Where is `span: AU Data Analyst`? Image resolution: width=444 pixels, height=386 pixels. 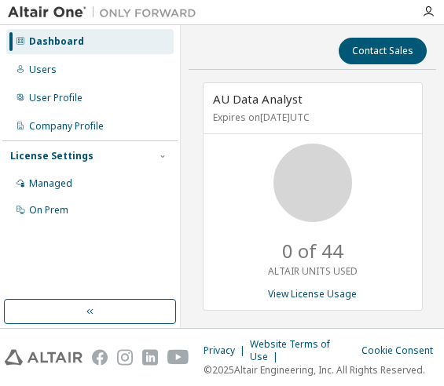
span: AU Data Analyst is located at coordinates (258, 99).